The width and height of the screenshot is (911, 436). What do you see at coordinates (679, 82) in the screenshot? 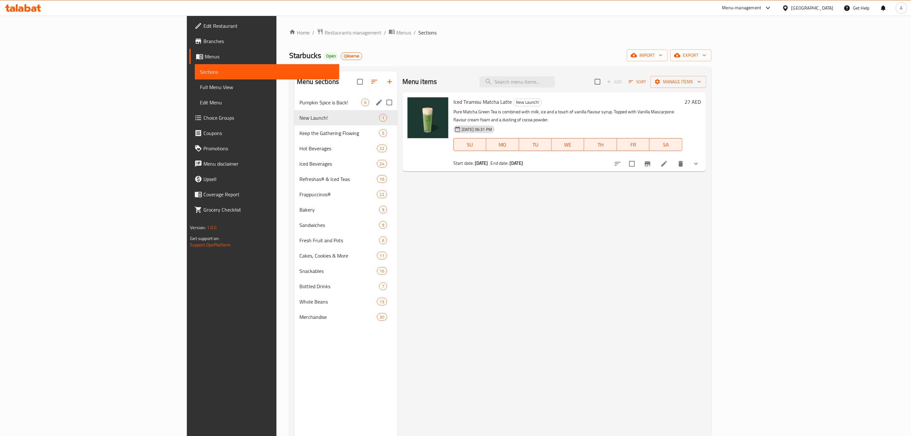
I see `button: Manage items` at bounding box center [679, 82].